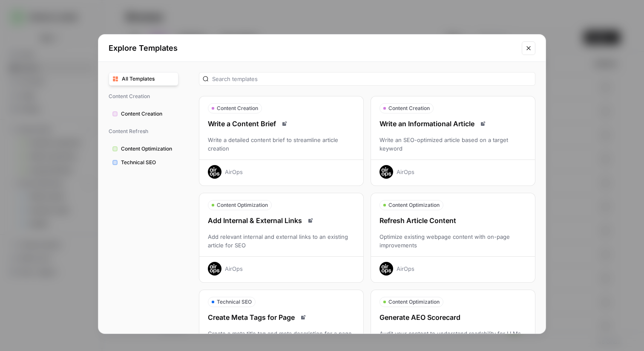  Describe the element at coordinates (453, 220) in the screenshot. I see `div: Refresh Article Content` at that location.